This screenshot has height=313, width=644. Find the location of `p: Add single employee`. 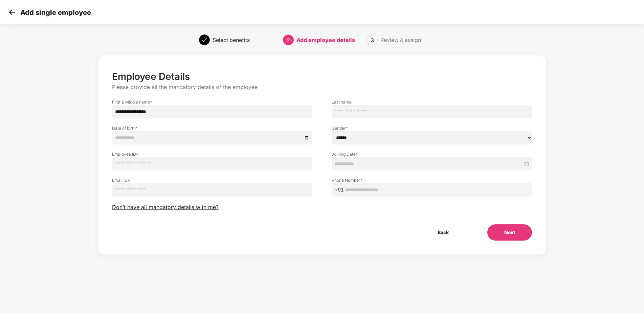

p: Add single employee is located at coordinates (55, 12).